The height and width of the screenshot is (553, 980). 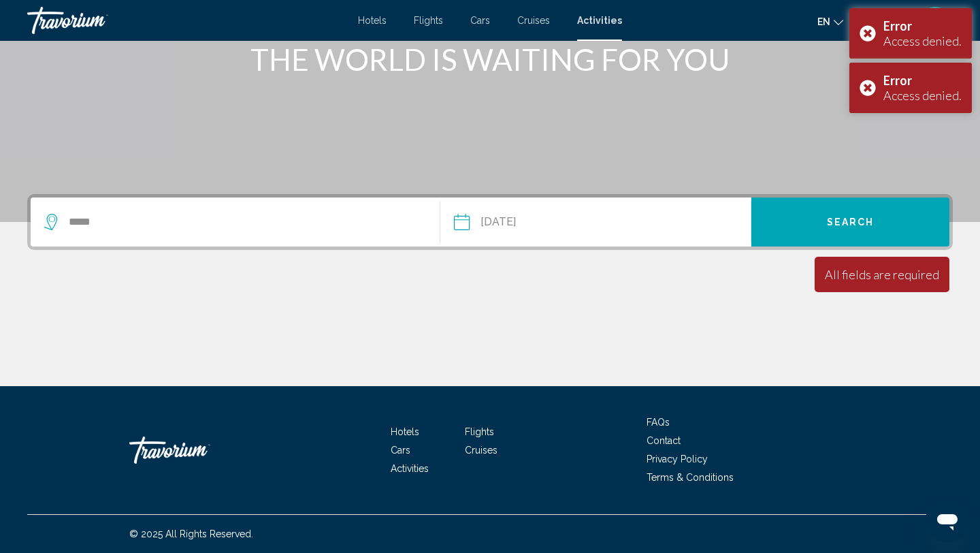 What do you see at coordinates (690, 478) in the screenshot?
I see `span: Terms & Conditions` at bounding box center [690, 478].